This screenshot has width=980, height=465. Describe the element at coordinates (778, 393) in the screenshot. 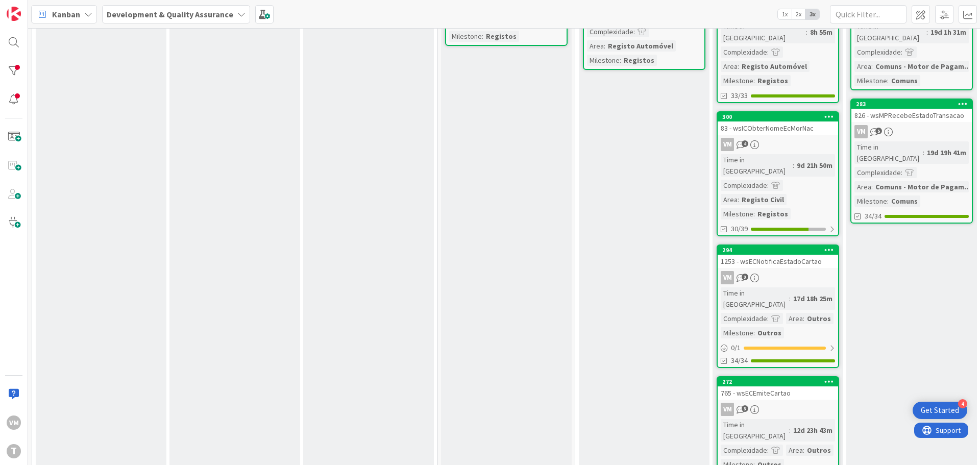

I see `div: 765 - wsECEmiteCartao` at that location.